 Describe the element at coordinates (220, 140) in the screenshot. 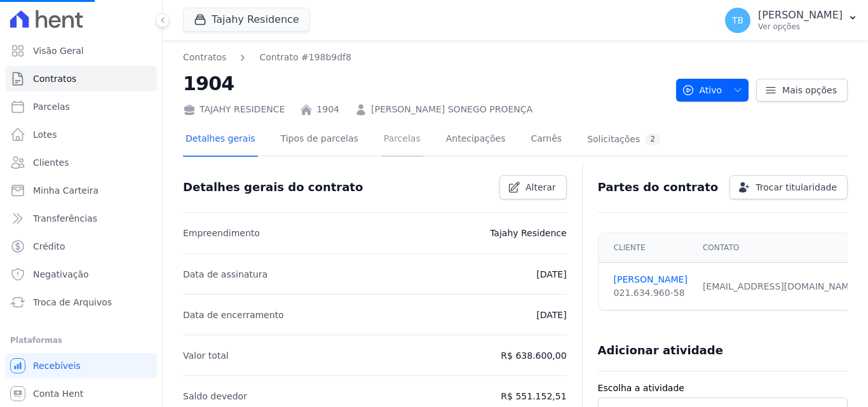

I see `a: Detalhes gerais` at that location.